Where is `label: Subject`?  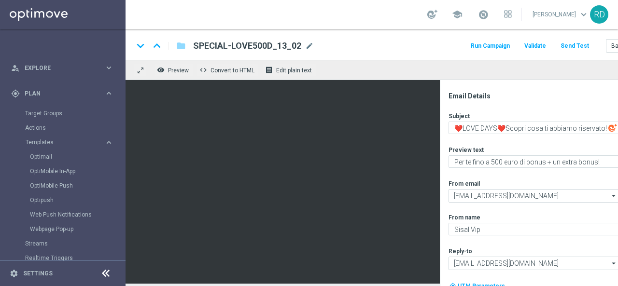
label: Subject is located at coordinates (459, 116).